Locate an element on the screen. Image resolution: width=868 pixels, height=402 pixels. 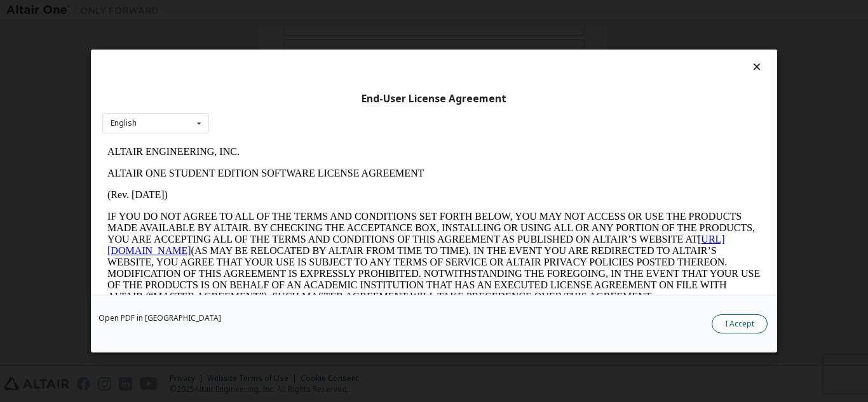
p: ALTAIR ENGINEERING, INC. is located at coordinates (332, 11).